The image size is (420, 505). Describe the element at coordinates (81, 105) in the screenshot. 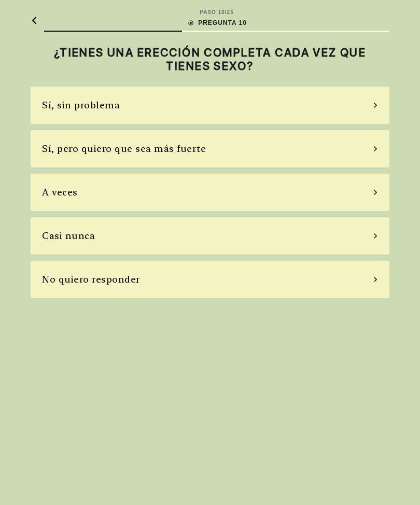

I see `div: Sí, sin problema` at that location.